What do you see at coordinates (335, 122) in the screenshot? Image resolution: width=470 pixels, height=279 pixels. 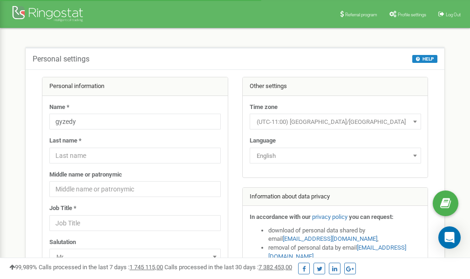 I see `span: (UTC-11:00) Pacific/Midway` at bounding box center [335, 122].